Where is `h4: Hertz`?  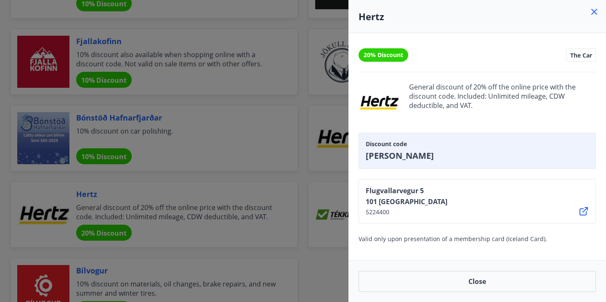 h4: Hertz is located at coordinates (477, 16).